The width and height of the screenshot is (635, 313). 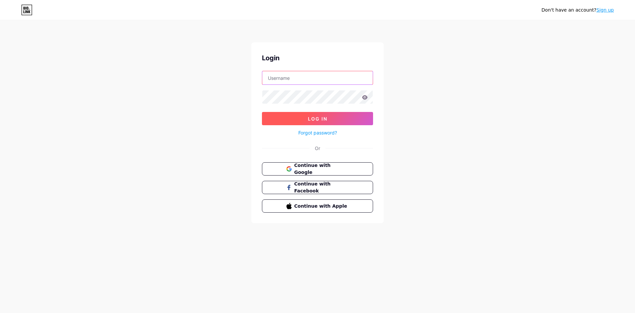 I want to click on span: Continue with Facebook, so click(x=321, y=187).